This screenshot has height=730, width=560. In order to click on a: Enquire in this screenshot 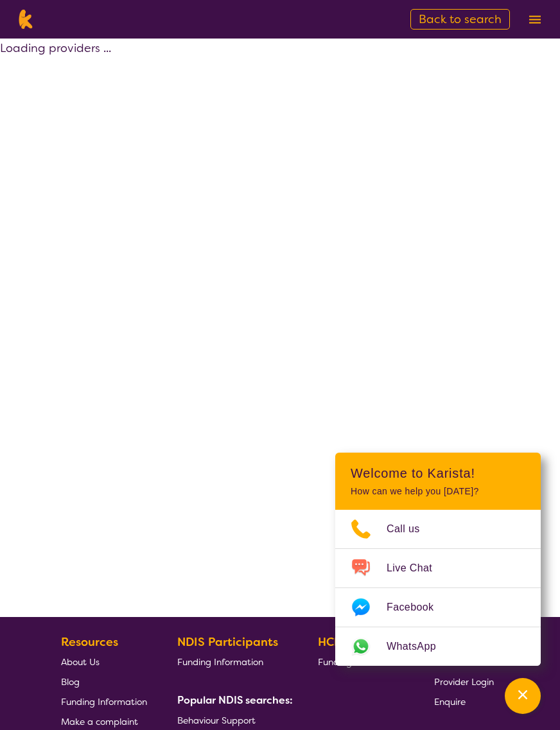, I will do `click(463, 702)`.